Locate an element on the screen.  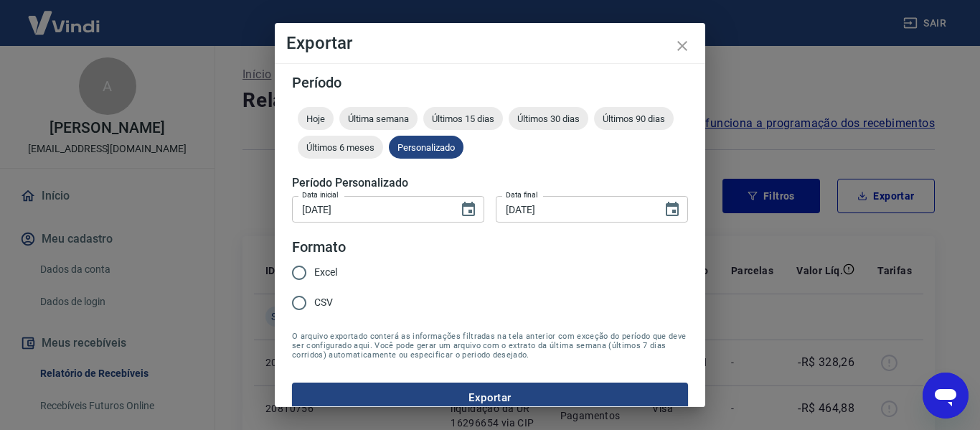
span: O arquivo exportado conterá as informações filtradas na tela anterior com exceção do período que ... is located at coordinates (490, 345).